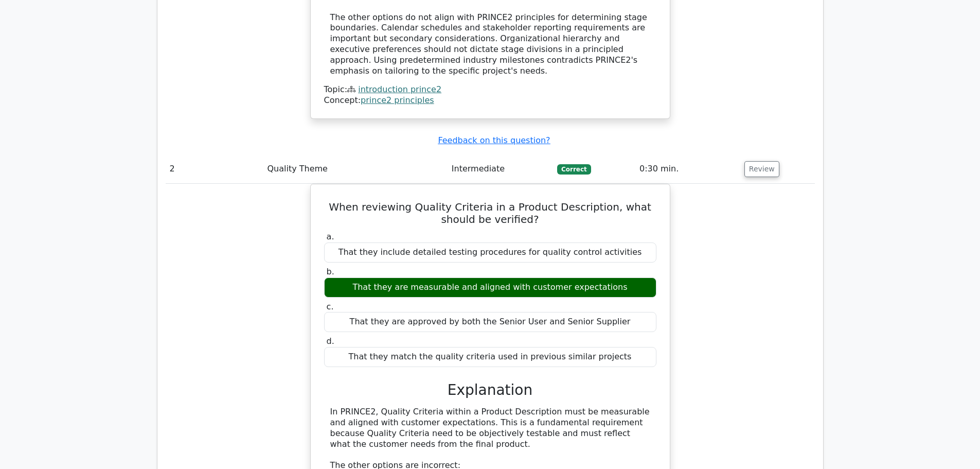  I want to click on td: Quality Theme, so click(355, 169).